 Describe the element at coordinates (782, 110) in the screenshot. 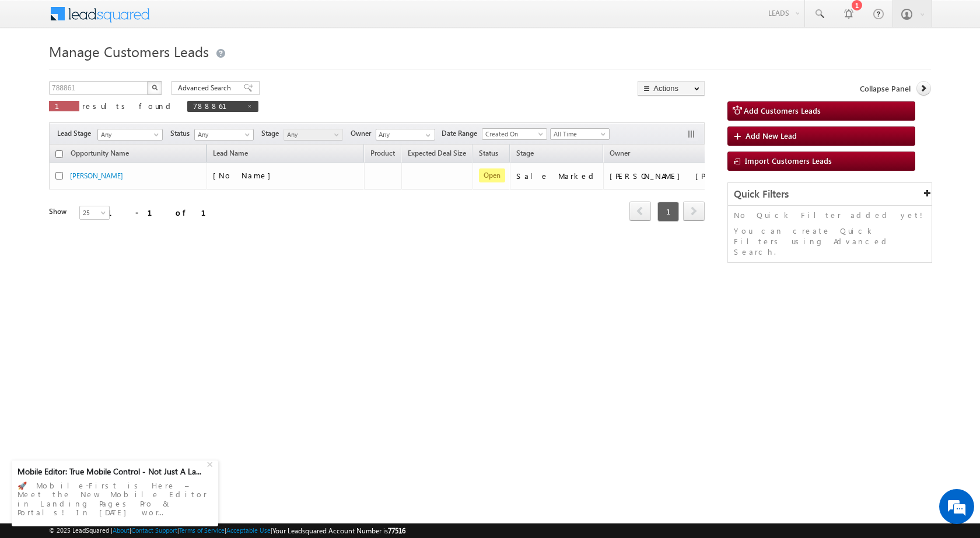

I see `span: Add Customers Leads` at that location.